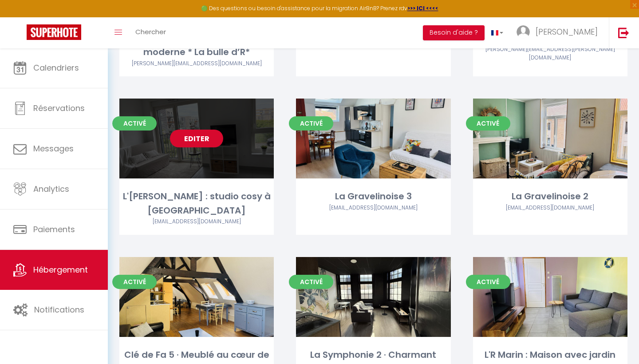 The height and width of the screenshot is (364, 639). Describe the element at coordinates (196, 139) in the screenshot. I see `a: Editer` at that location.